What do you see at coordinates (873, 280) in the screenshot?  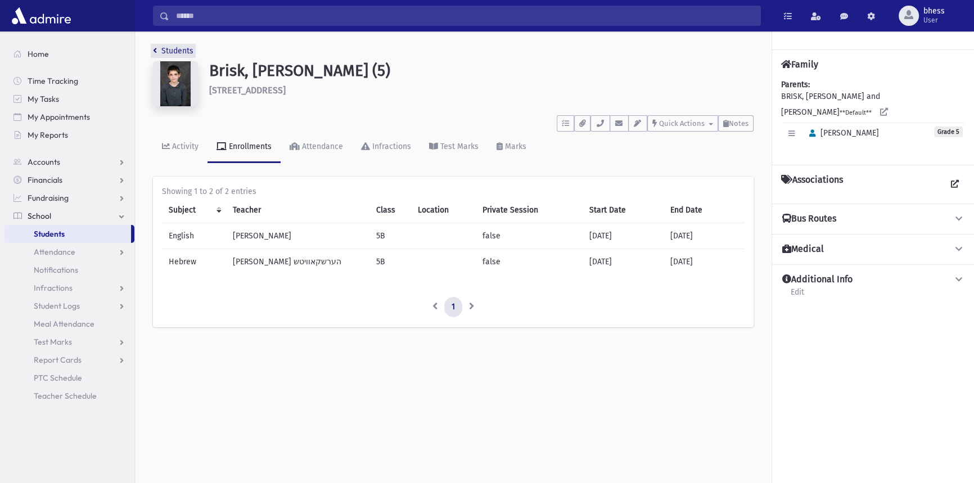 I see `button: Additional Info` at bounding box center [873, 280].